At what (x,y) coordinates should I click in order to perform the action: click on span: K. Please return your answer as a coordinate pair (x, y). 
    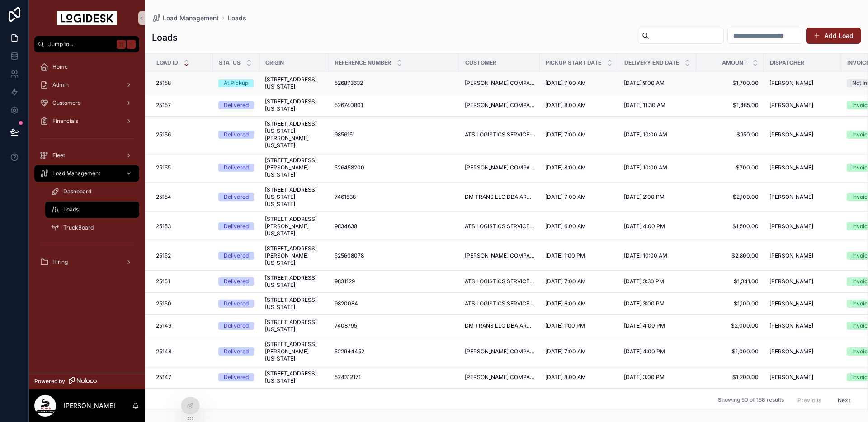
    Looking at the image, I should click on (131, 44).